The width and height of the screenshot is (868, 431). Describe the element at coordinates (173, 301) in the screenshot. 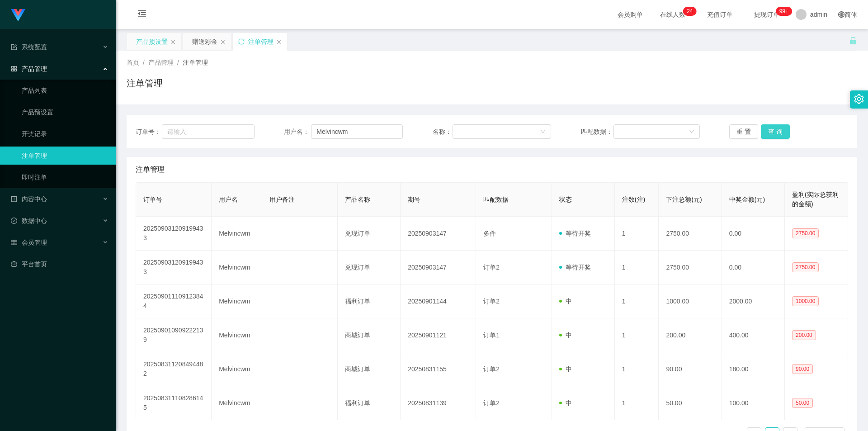

I see `td: 202509011109123844` at that location.